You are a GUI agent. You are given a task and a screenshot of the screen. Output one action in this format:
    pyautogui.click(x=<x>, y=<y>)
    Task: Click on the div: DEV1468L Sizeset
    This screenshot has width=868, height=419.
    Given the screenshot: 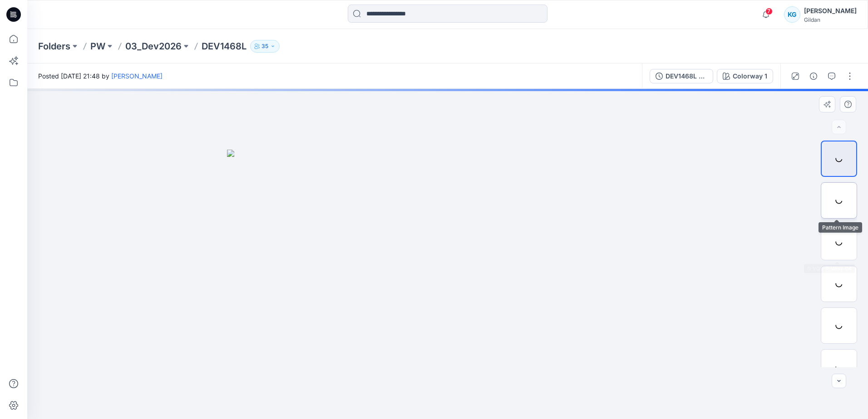 What is the action you would take?
    pyautogui.click(x=686, y=76)
    